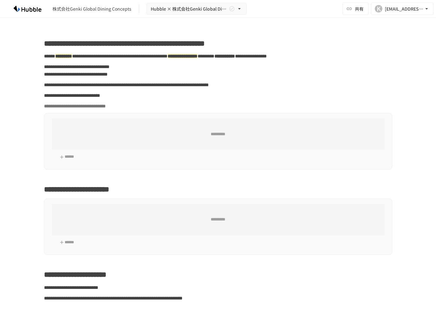 Image resolution: width=436 pixels, height=317 pixels. What do you see at coordinates (92, 9) in the screenshot?
I see `div: 株式会社Genki Global Dining Concepts` at bounding box center [92, 9].